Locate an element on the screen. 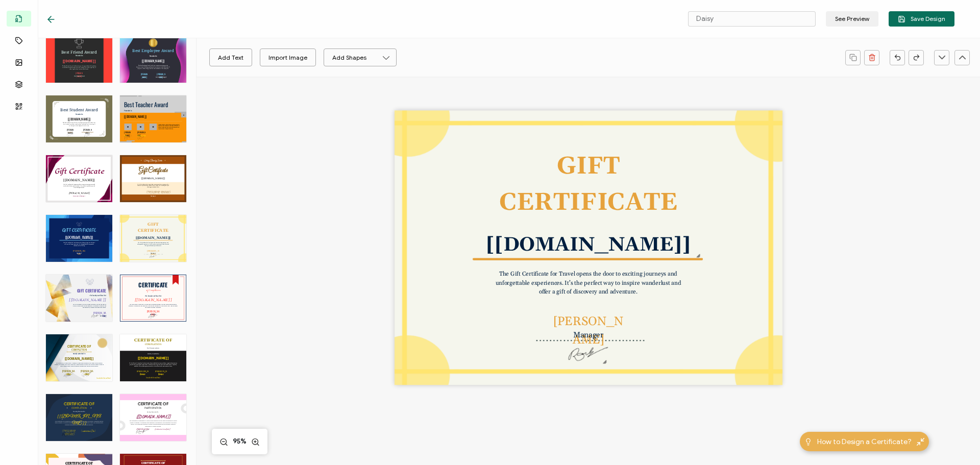 The height and width of the screenshot is (465, 980). button: Save Design is located at coordinates (922, 19).